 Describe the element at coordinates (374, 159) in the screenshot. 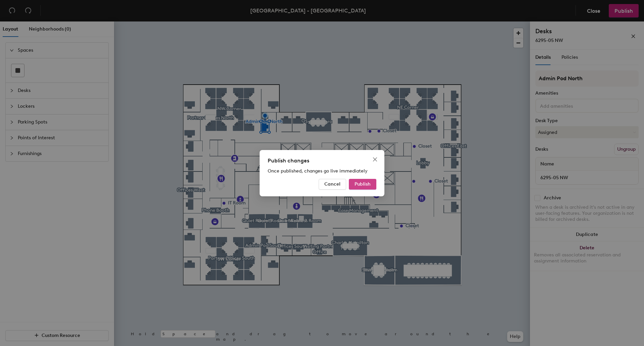

I see `span: Close` at that location.